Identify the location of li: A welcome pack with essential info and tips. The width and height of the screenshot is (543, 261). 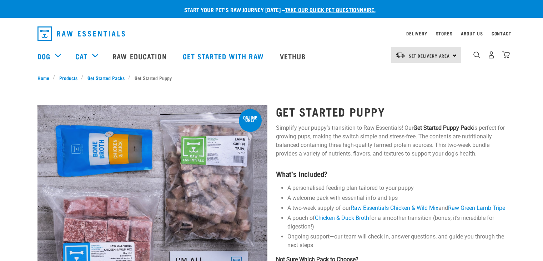
(397, 198).